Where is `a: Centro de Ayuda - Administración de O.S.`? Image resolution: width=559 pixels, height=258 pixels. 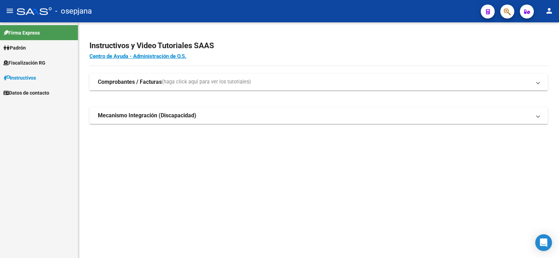
a: Centro de Ayuda - Administración de O.S. is located at coordinates (138, 56).